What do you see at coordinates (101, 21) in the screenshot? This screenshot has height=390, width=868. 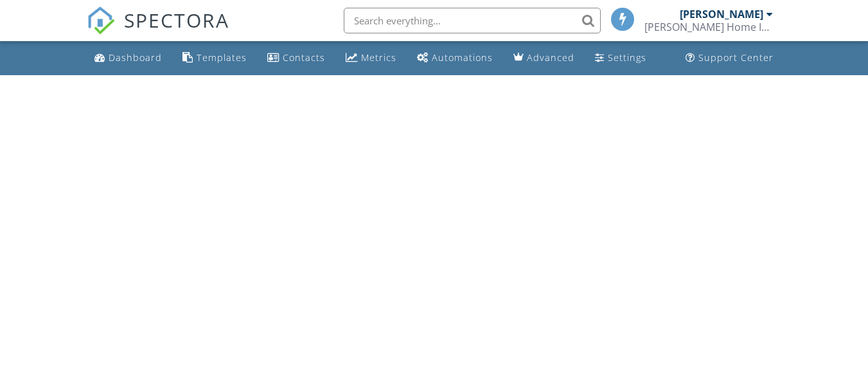 I see `img: The Best Home Inspection Software - Spectora` at bounding box center [101, 21].